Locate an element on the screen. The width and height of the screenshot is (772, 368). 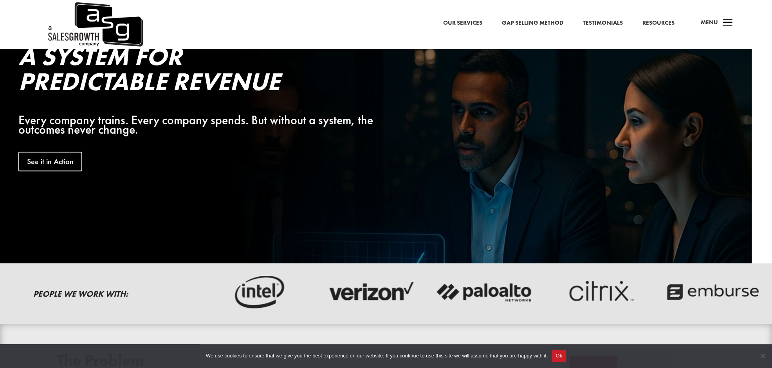
button: Ok is located at coordinates (559, 355).